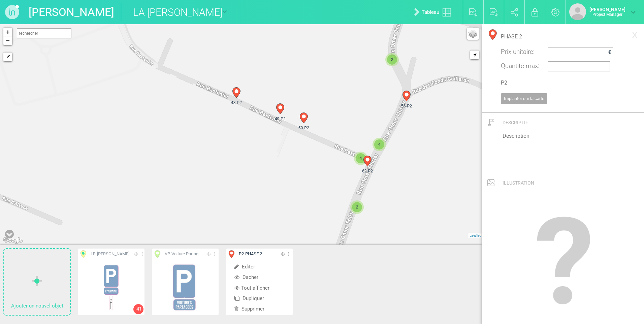  I want to click on span: P2 - PHASE 2, so click(250, 254).